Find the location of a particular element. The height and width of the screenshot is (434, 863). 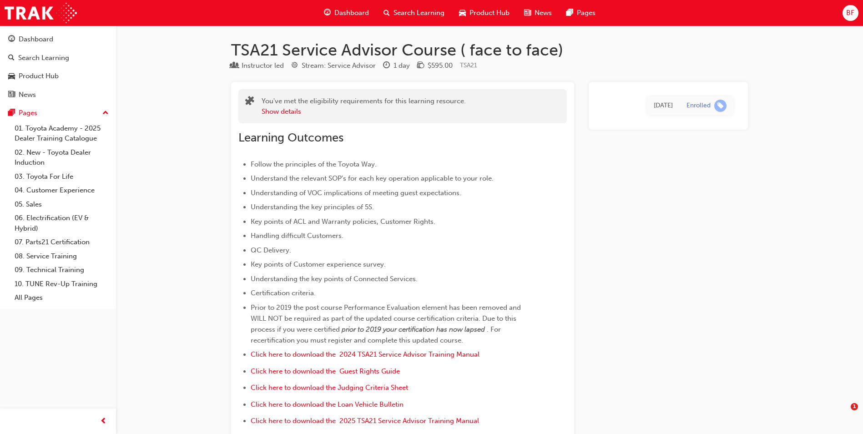

a: 04. Customer Experience is located at coordinates (61, 190).